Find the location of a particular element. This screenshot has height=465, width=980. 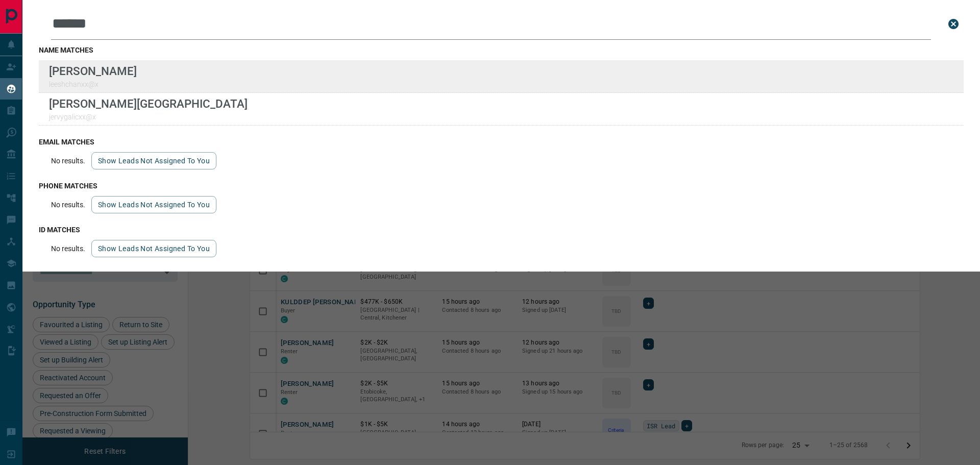

h3: name matches is located at coordinates (501, 50).